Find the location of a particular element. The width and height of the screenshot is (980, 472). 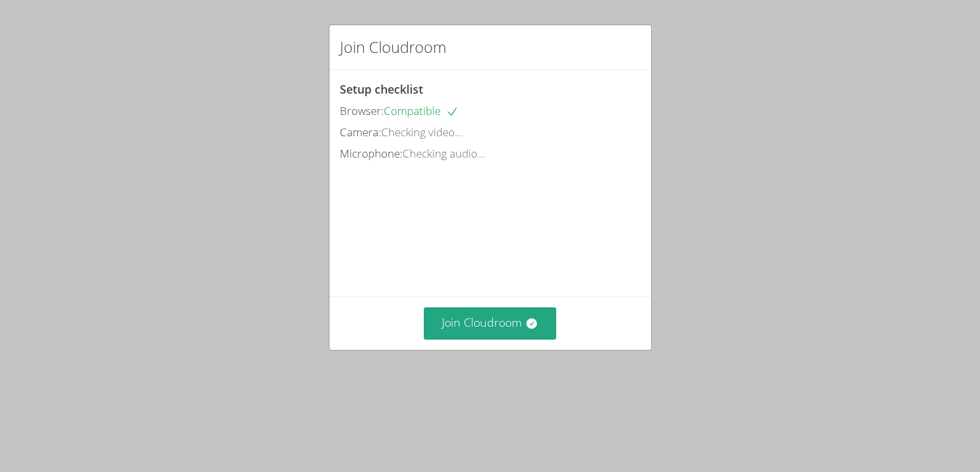

span: Browser: is located at coordinates (362, 111).